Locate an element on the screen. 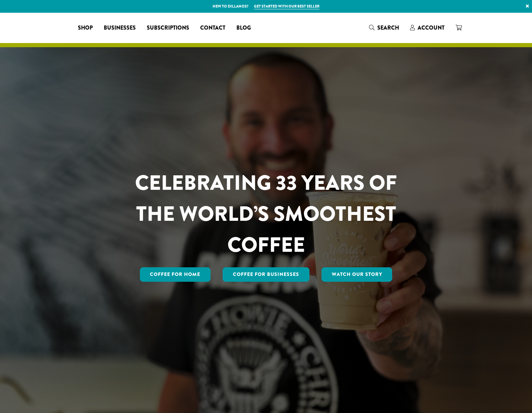 The image size is (532, 413). span: Shop is located at coordinates (85, 28).